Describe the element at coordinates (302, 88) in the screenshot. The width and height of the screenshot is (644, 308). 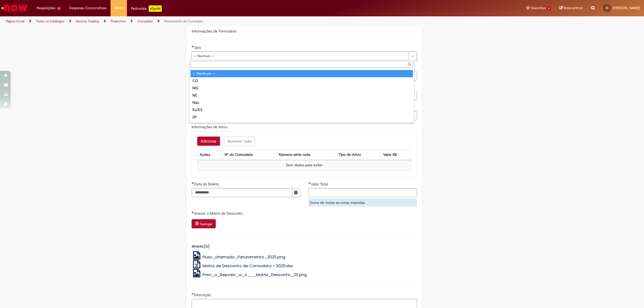
I see `div: MG` at that location.